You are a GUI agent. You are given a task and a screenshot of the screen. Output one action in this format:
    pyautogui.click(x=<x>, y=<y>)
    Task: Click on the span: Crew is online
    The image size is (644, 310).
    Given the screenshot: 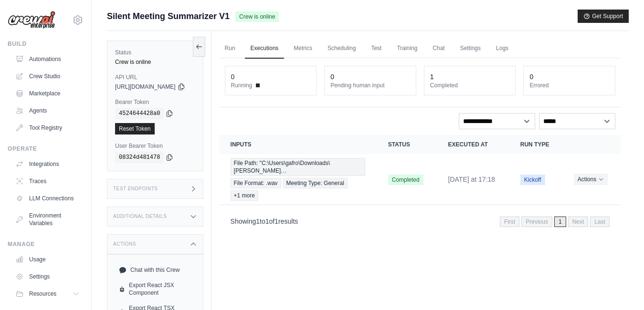 What is the action you would take?
    pyautogui.click(x=257, y=17)
    